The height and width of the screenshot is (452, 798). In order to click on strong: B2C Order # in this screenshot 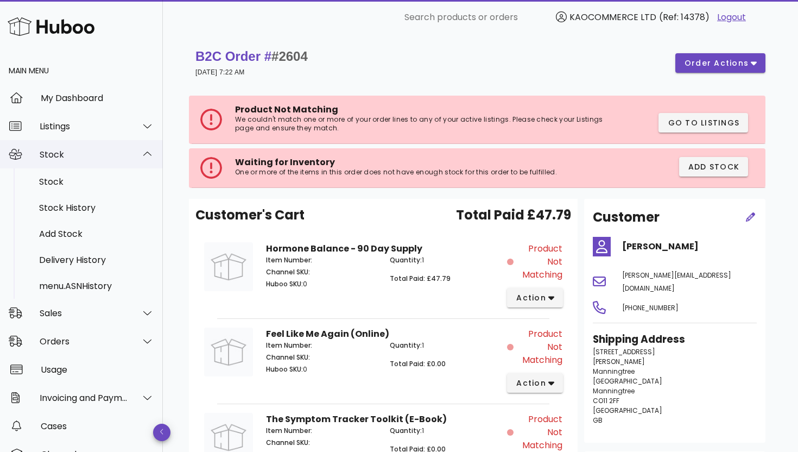, I will do `click(251, 56)`.